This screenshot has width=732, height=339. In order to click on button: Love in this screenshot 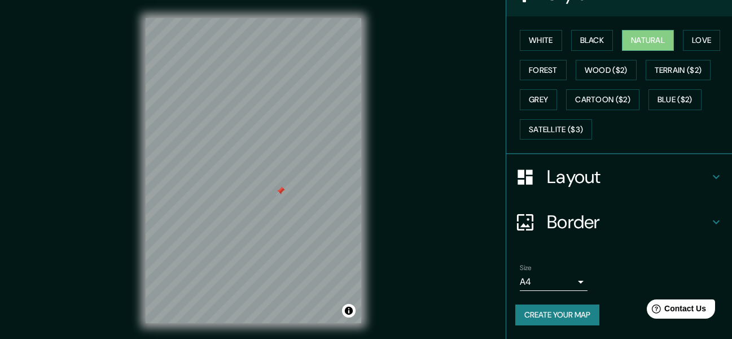, I will do `click(702, 40)`.